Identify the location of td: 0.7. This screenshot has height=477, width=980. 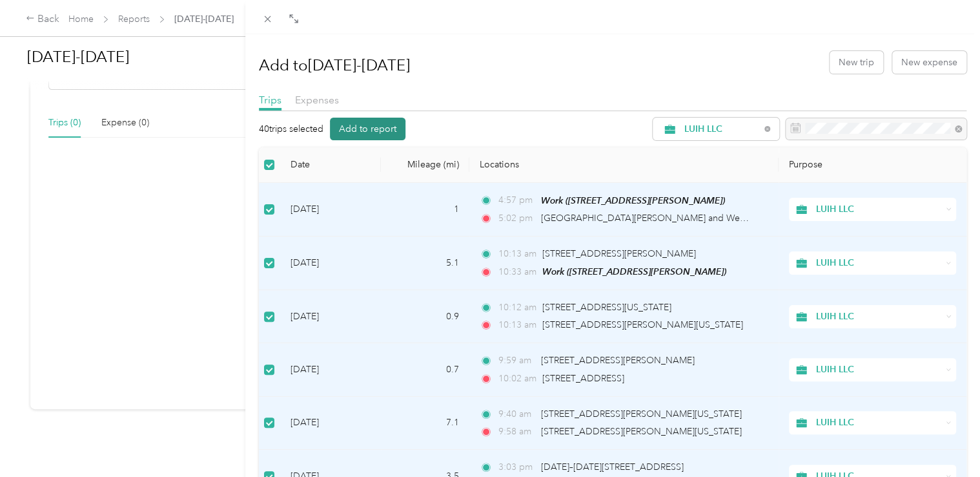
(425, 370).